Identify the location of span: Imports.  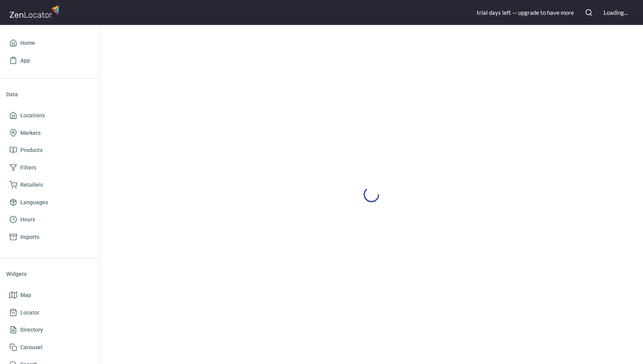
(30, 237).